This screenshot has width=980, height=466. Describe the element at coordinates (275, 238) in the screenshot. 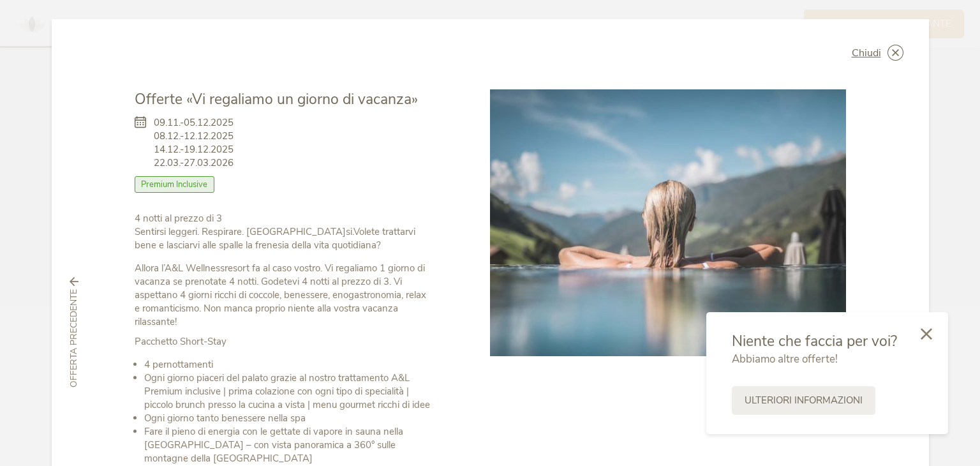

I see `strong: Volete trattarvi bene e lasciarvi alle spalle la frenesia della vita quotidiana?` at that location.